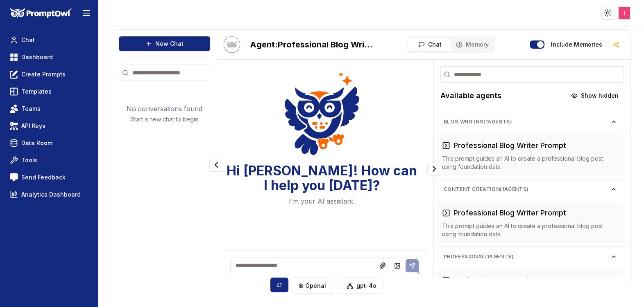  Describe the element at coordinates (361, 286) in the screenshot. I see `button: gpt-4o` at that location.